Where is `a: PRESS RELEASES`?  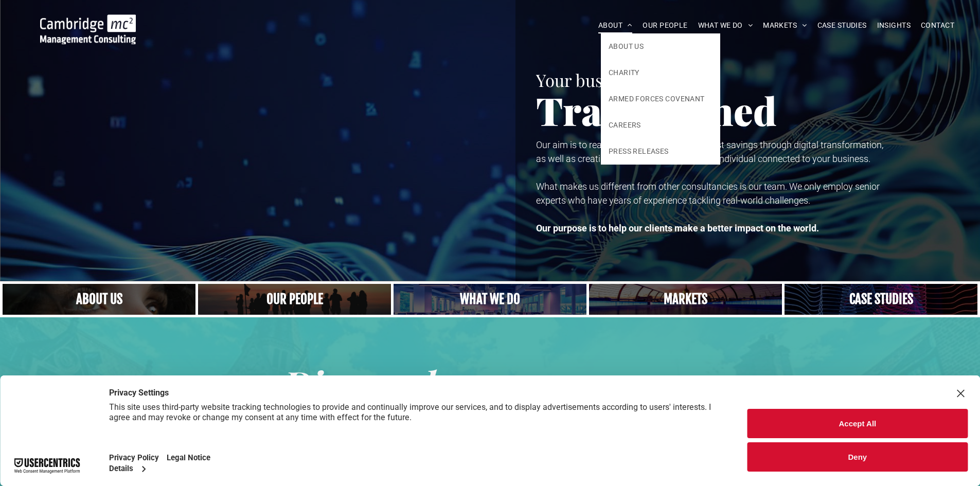
a: PRESS RELEASES is located at coordinates (661, 151).